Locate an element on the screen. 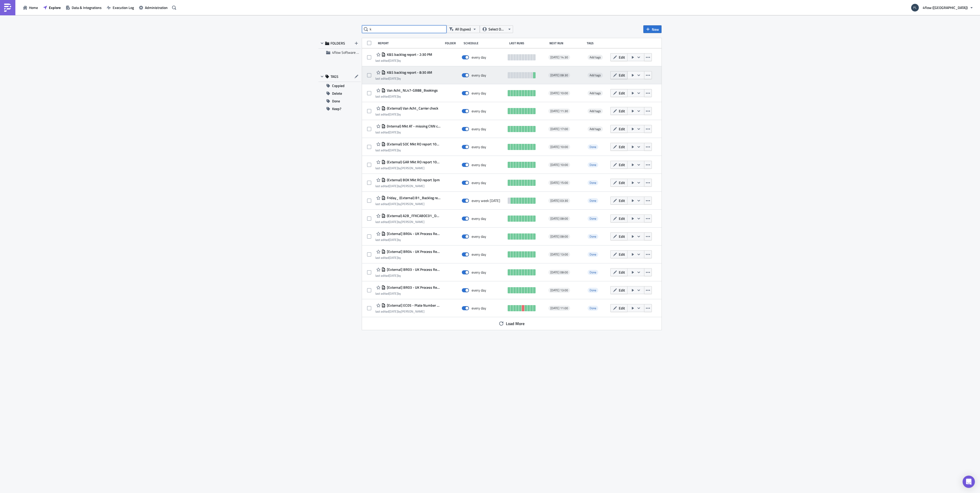  span: [External] BR04 - UK Process Report - PET+FOOD (13:00) is located at coordinates (413, 252).